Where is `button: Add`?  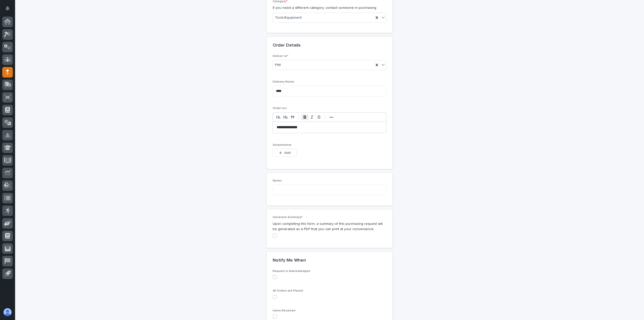 button: Add is located at coordinates (284, 153).